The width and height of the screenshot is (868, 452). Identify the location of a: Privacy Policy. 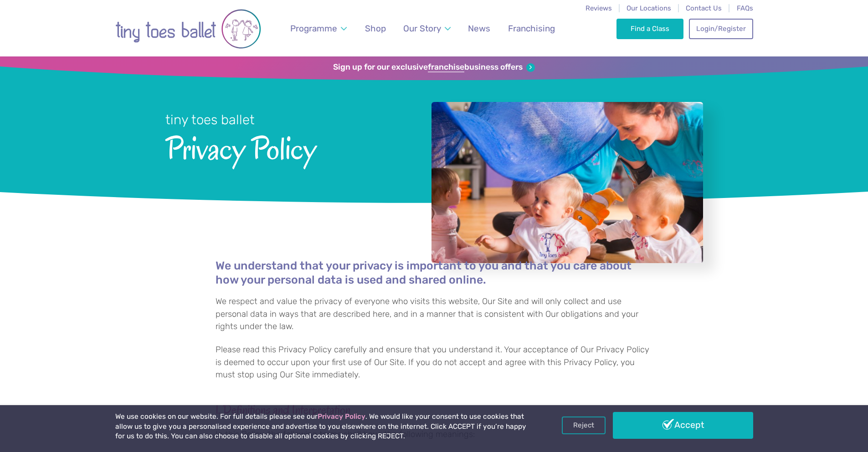
(341, 417).